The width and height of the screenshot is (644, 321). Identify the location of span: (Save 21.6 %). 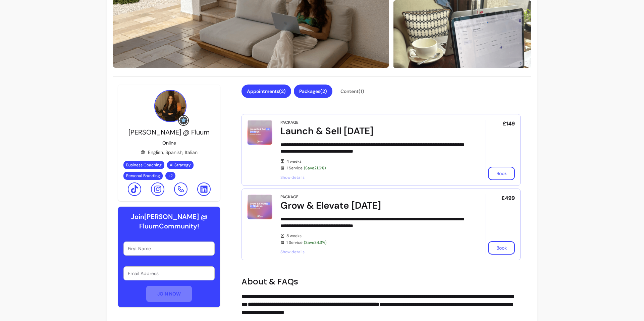
(315, 168).